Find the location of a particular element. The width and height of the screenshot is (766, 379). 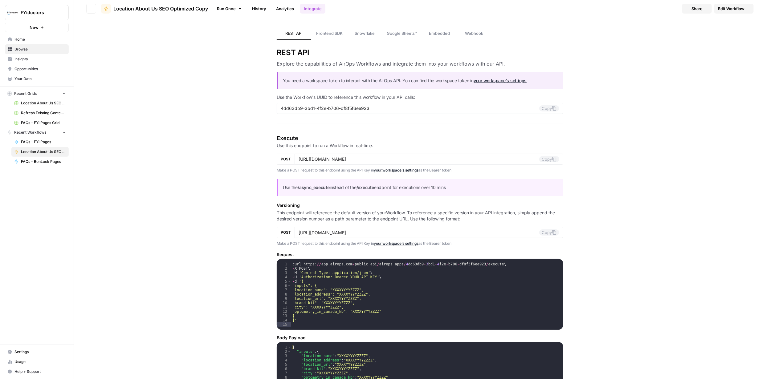

h5: Versioning is located at coordinates (420, 205).